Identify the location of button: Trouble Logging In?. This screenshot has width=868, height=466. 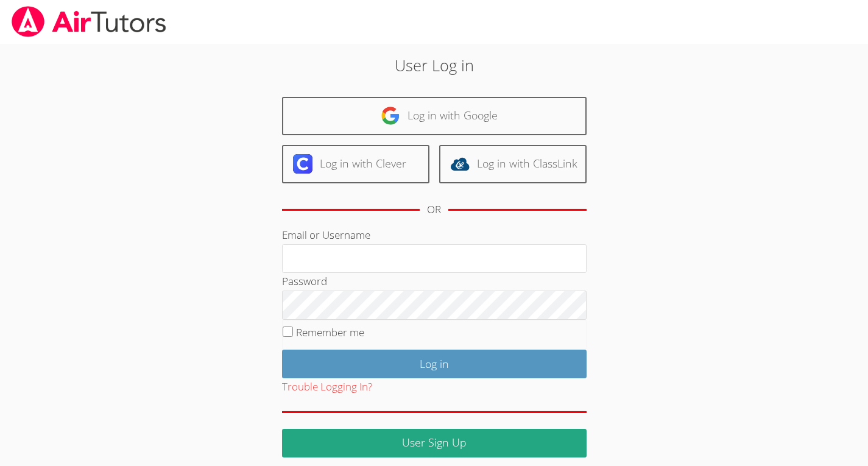
(327, 387).